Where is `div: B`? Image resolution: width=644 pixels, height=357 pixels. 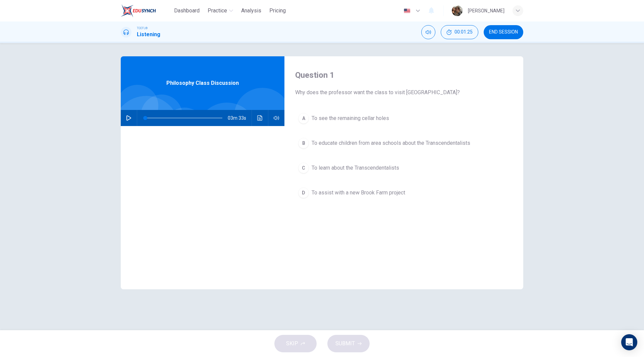 div: B is located at coordinates (303, 143).